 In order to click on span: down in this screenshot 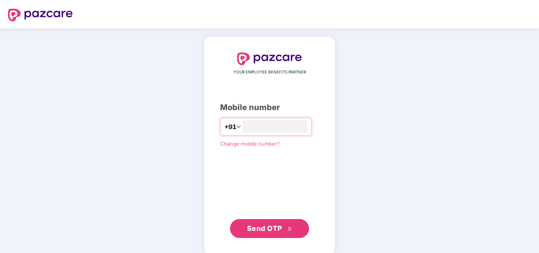, I will do `click(239, 127)`.